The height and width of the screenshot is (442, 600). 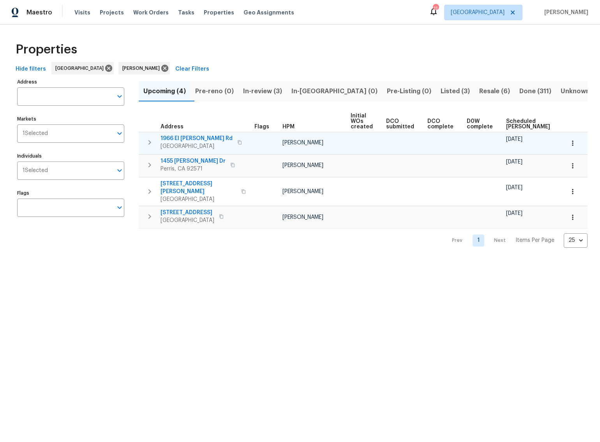 I want to click on button: Clear Filters, so click(x=192, y=69).